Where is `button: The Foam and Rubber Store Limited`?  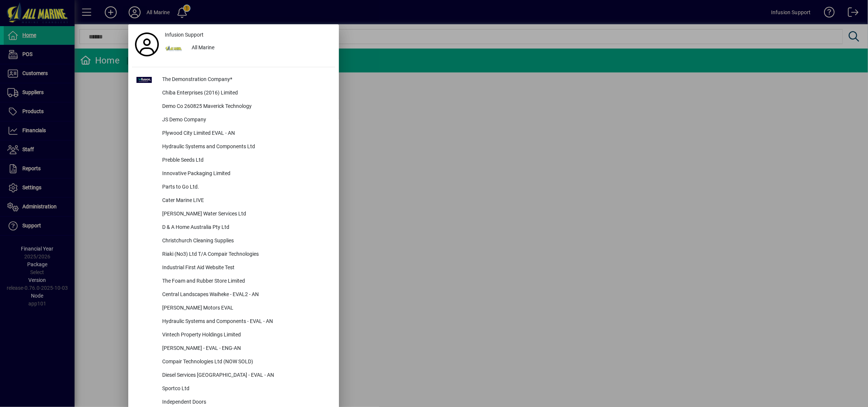 button: The Foam and Rubber Store Limited is located at coordinates (234, 281).